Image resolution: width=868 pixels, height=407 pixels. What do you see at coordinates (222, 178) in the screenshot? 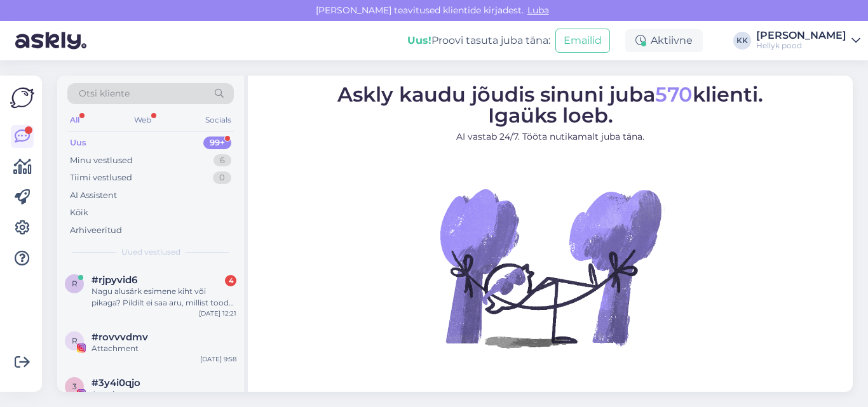
I see `div: 0` at bounding box center [222, 178].